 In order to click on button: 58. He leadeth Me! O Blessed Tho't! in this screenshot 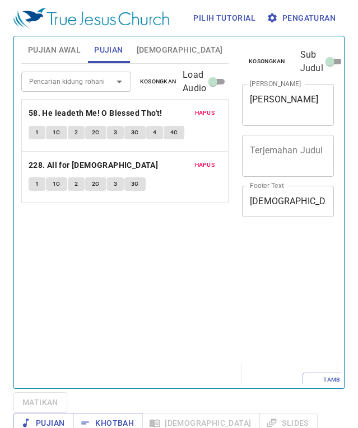, I will do `click(96, 113)`.